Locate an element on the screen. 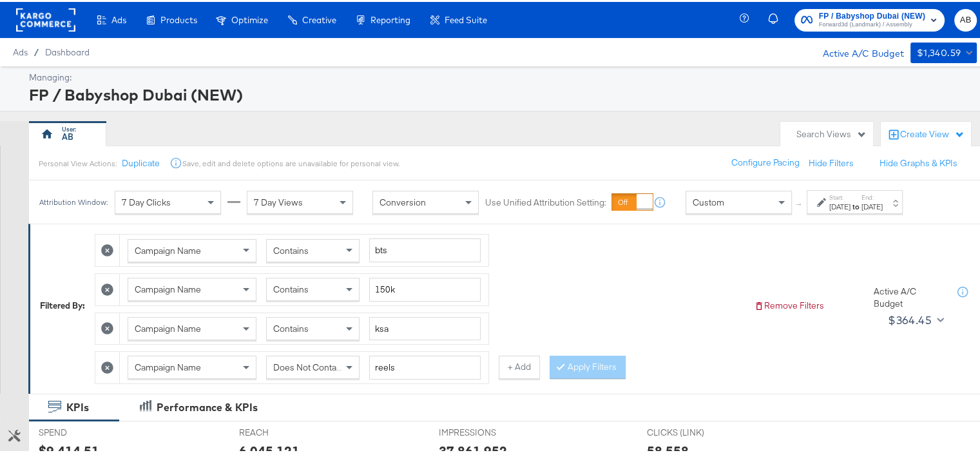 This screenshot has height=453, width=980. button: Remove Filters is located at coordinates (789, 304).